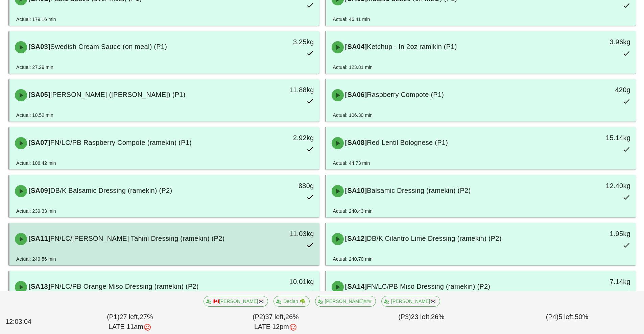 The image size is (644, 334). What do you see at coordinates (36, 259) in the screenshot?
I see `div: Actual: 240.56 min` at bounding box center [36, 259].